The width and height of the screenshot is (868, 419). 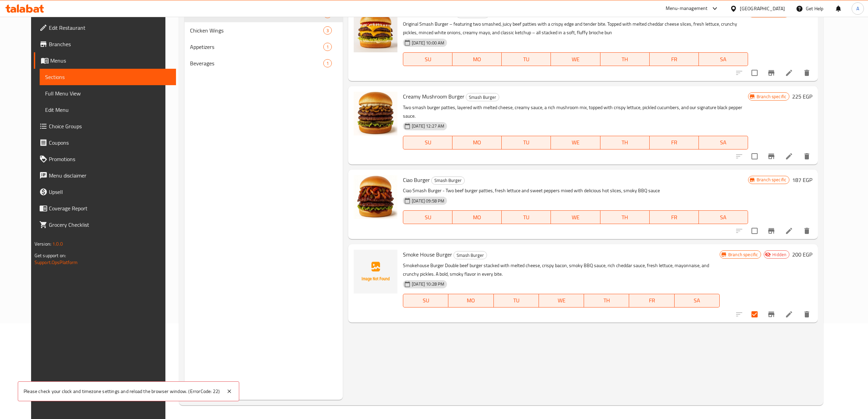 What do you see at coordinates (108, 110) in the screenshot?
I see `span: Edit Menu` at bounding box center [108, 110].